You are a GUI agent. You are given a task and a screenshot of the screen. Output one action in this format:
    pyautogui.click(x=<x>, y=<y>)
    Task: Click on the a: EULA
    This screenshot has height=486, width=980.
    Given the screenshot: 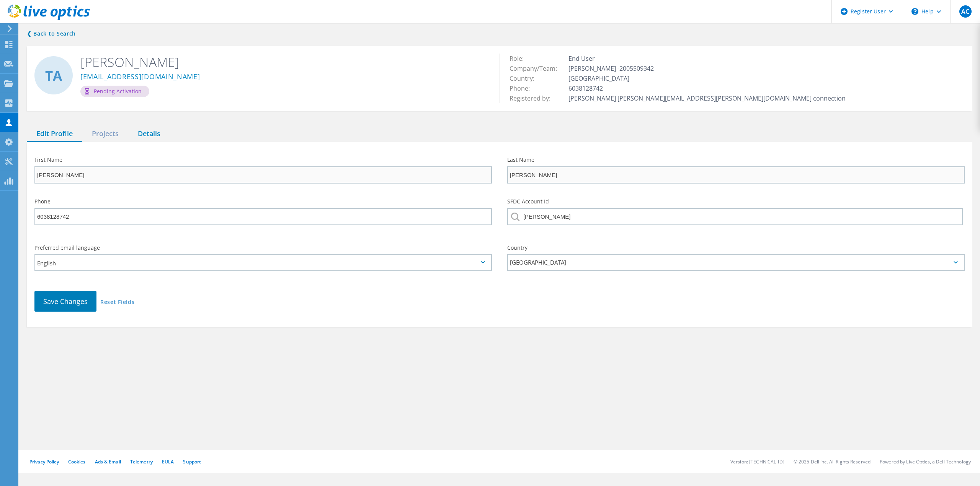 What is the action you would take?
    pyautogui.click(x=167, y=462)
    